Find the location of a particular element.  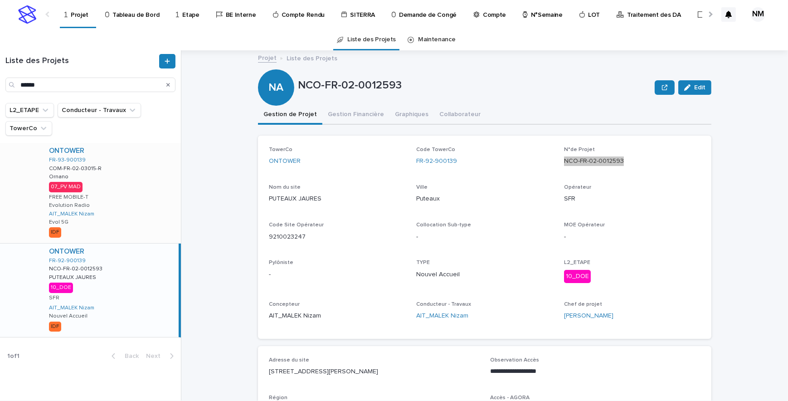

span: Observation Accès is located at coordinates (515, 360).